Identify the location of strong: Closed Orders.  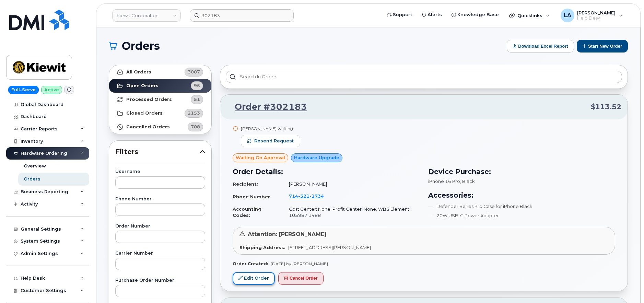
(144, 113).